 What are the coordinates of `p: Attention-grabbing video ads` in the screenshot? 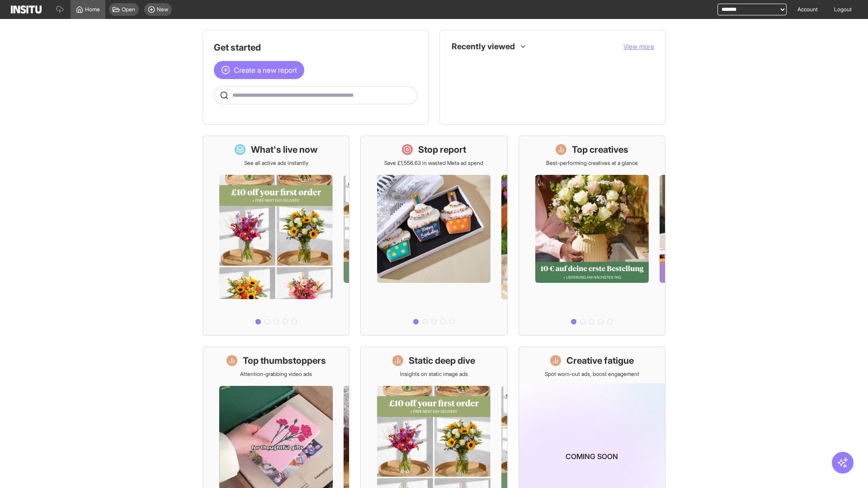 It's located at (276, 374).